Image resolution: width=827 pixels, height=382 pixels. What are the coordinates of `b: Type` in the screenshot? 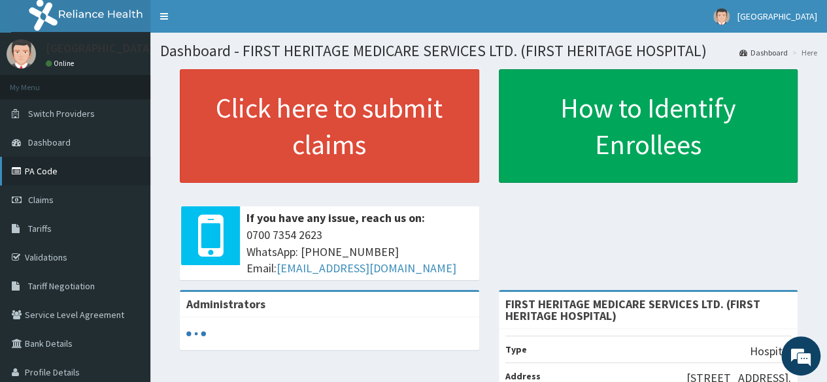 It's located at (516, 350).